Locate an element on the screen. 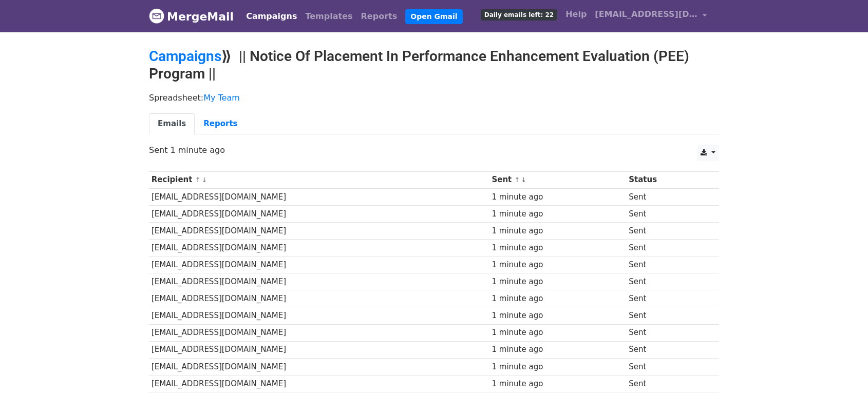 The height and width of the screenshot is (396, 868). a: Help is located at coordinates (576, 14).